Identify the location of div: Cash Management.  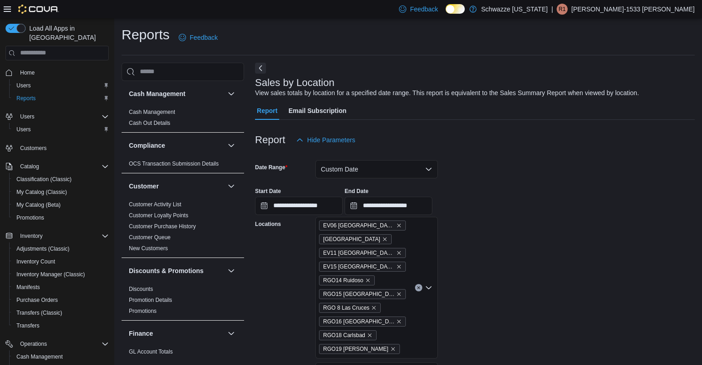
(183, 119).